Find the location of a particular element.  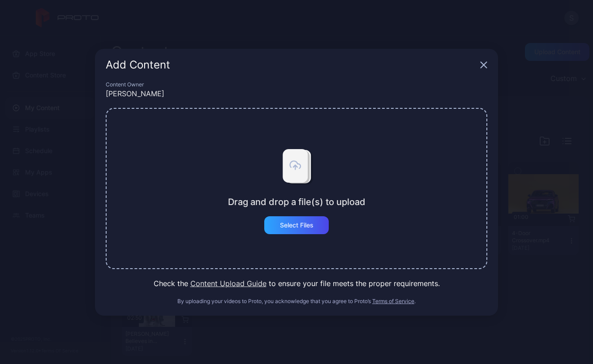

div: By uploading your videos to Proto, you acknowledge that you agree to Proto’s . is located at coordinates (297, 301).